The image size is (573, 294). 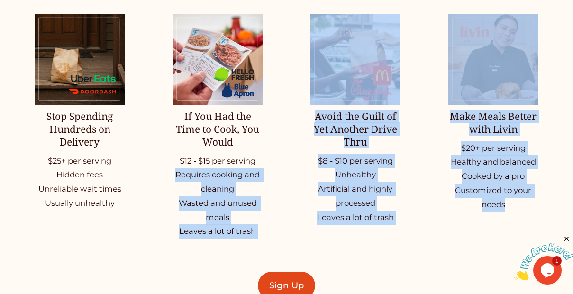 What do you see at coordinates (80, 182) in the screenshot?
I see `p: $25+ per serving Hidden fees Unreliable wait times Usually unhealthy` at bounding box center [80, 182].